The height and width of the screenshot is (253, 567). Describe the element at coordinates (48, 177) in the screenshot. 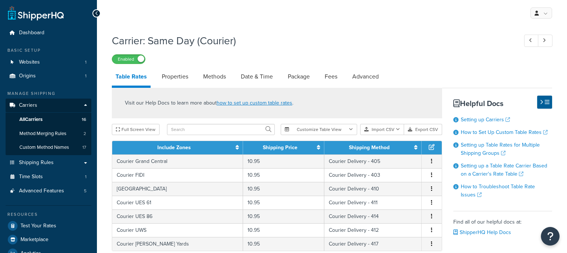

I see `li: Time Slots` at that location.